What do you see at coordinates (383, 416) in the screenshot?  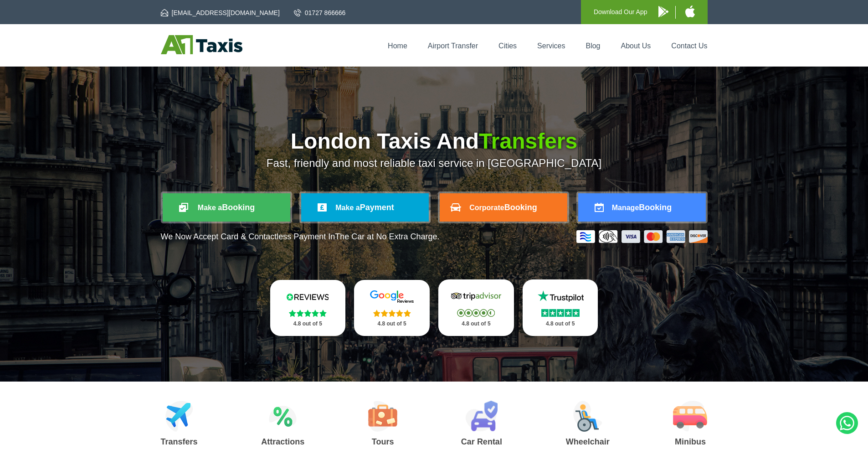 I see `img: Tours` at bounding box center [383, 416].